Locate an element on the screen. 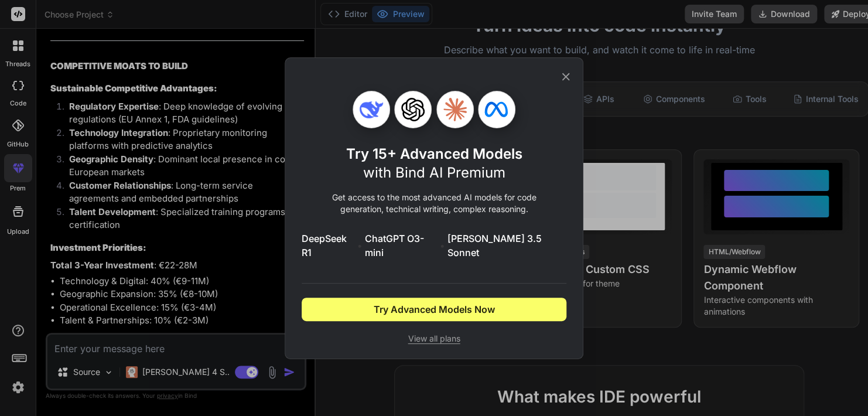 This screenshot has width=868, height=416. span: Try Advanced Models Now is located at coordinates (434, 309).